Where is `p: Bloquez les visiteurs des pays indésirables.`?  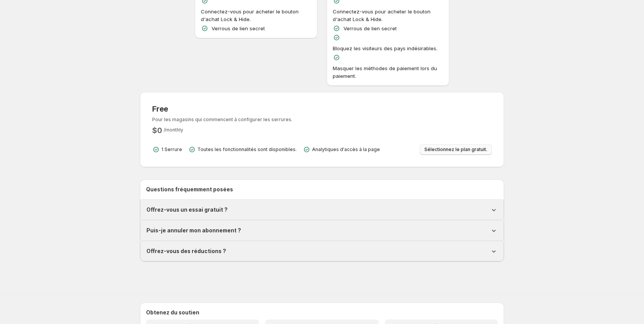
p: Bloquez les visiteurs des pays indésirables. is located at coordinates (385, 48).